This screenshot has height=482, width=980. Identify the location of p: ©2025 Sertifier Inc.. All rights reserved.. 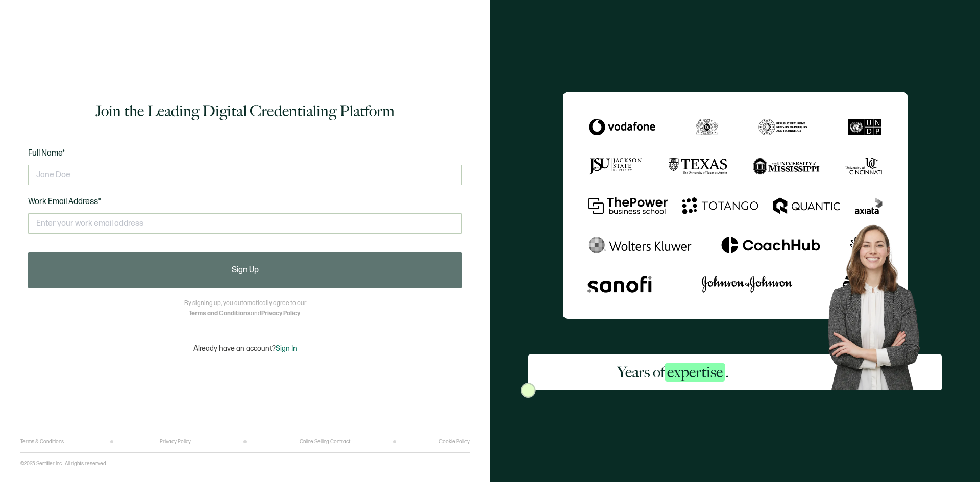
(63, 464).